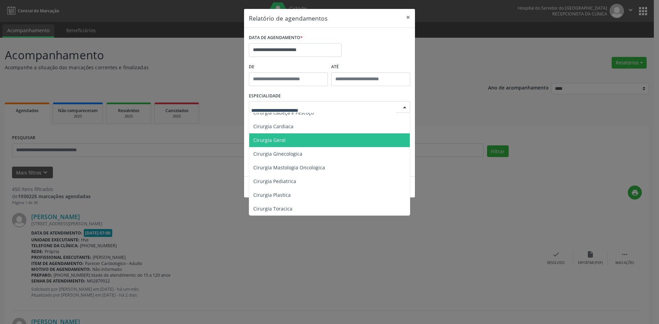 This screenshot has width=659, height=324. I want to click on label: De, so click(288, 67).